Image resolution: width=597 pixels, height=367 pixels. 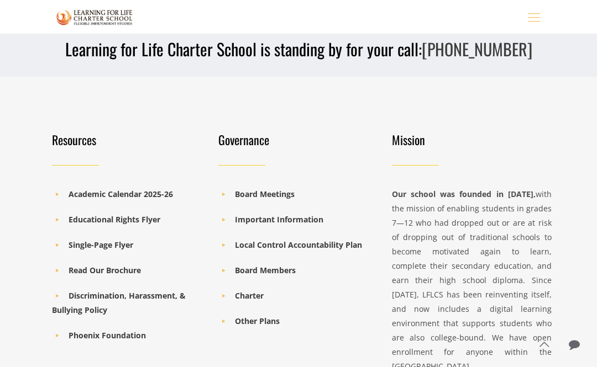 What do you see at coordinates (298, 245) in the screenshot?
I see `b: Local Control Accountability Plan` at bounding box center [298, 245].